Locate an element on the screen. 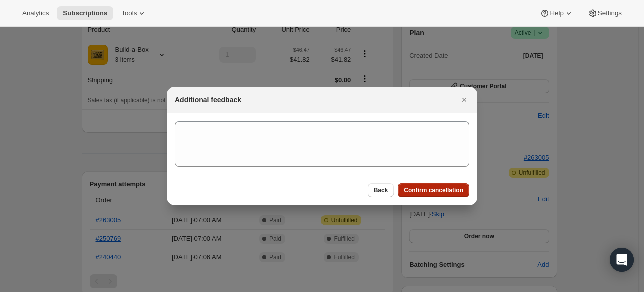 Image resolution: width=644 pixels, height=292 pixels. button: Settings is located at coordinates (604, 13).